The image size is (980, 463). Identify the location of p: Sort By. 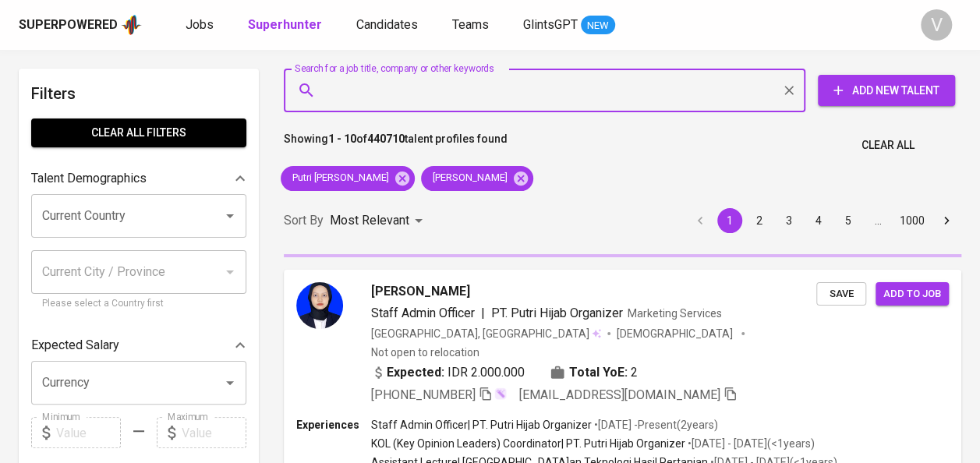
(304, 221).